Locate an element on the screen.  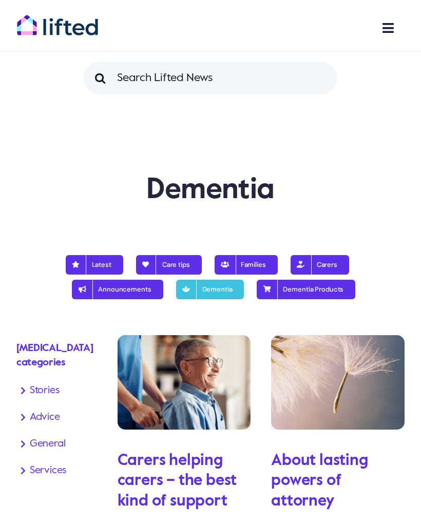
h1: Dementia is located at coordinates (210, 190).